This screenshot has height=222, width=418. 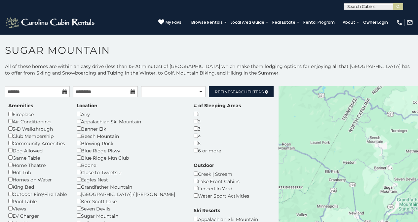 What do you see at coordinates (37, 209) in the screenshot?
I see `div: Views` at bounding box center [37, 209].